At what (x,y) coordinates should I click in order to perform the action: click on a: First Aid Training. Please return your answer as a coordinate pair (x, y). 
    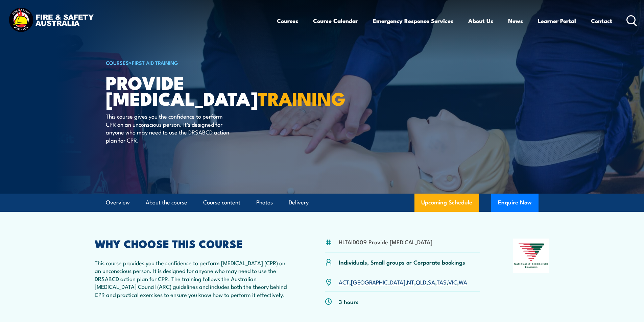
    Looking at the image, I should click on (155, 62).